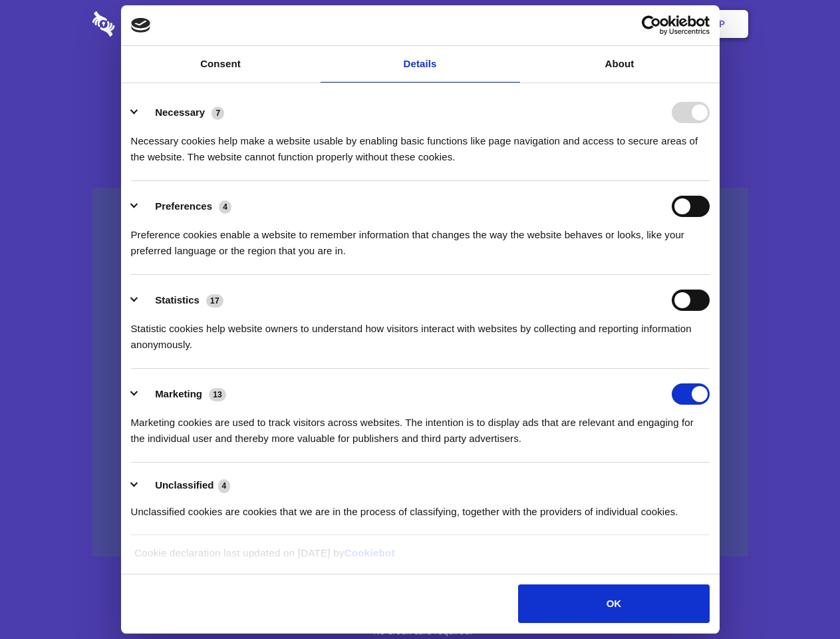  Describe the element at coordinates (141, 26) in the screenshot. I see `img: logo` at that location.